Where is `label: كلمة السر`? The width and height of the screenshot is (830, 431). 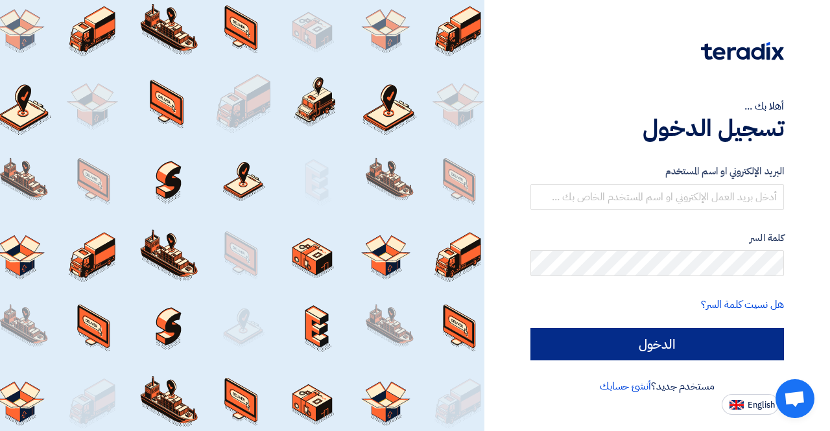
label: كلمة السر is located at coordinates (657, 238).